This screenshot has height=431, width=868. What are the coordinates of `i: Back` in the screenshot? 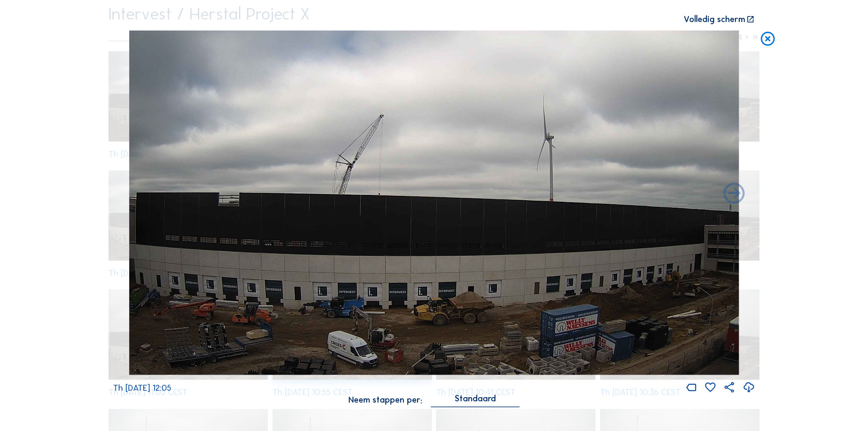 It's located at (734, 194).